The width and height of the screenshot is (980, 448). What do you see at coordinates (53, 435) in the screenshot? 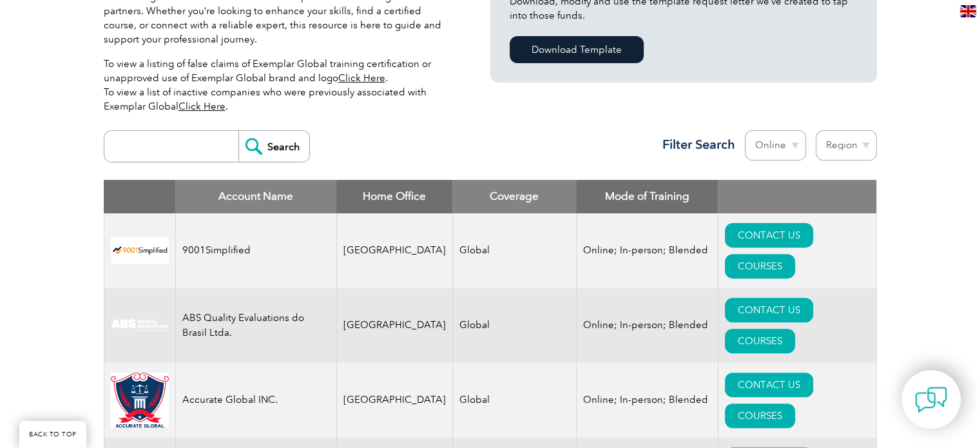
I see `a: BACK TO TOP` at bounding box center [53, 435].